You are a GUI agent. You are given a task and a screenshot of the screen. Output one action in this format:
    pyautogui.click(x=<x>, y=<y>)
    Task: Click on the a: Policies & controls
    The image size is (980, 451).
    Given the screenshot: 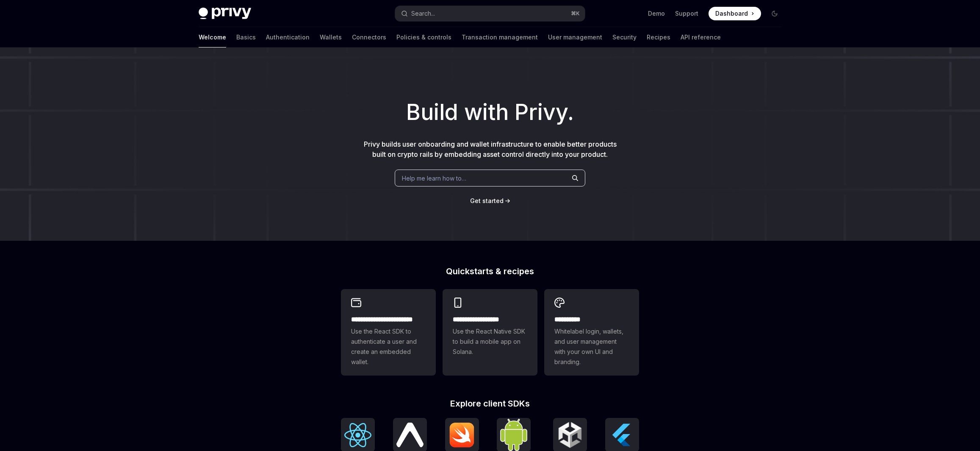 What is the action you would take?
    pyautogui.click(x=424, y=37)
    